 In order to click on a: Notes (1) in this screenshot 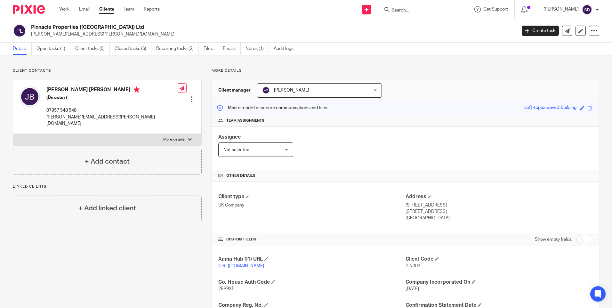, I will do `click(257, 49)`.